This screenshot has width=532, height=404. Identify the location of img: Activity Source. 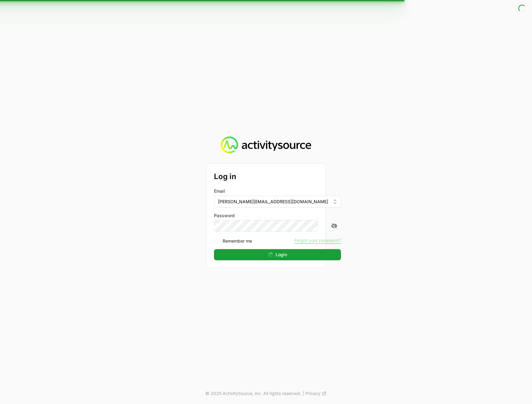
(266, 145).